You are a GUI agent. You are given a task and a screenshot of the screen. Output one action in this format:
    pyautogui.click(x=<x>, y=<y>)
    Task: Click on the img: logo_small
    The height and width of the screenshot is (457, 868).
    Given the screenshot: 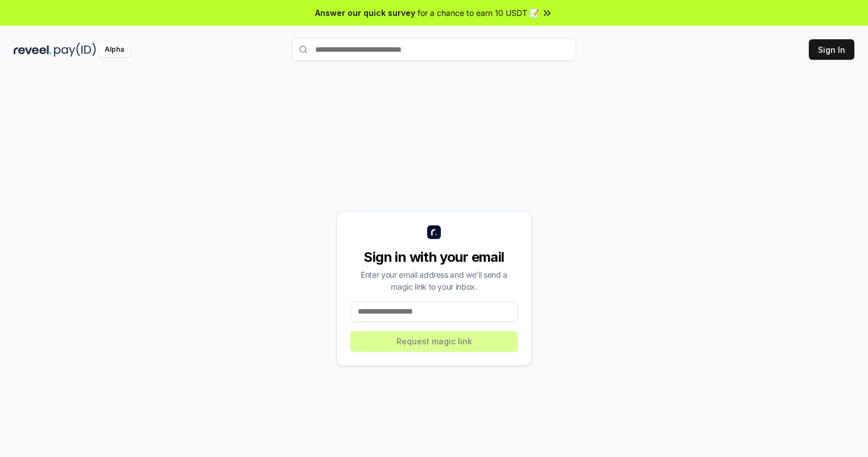 What is the action you would take?
    pyautogui.click(x=434, y=232)
    